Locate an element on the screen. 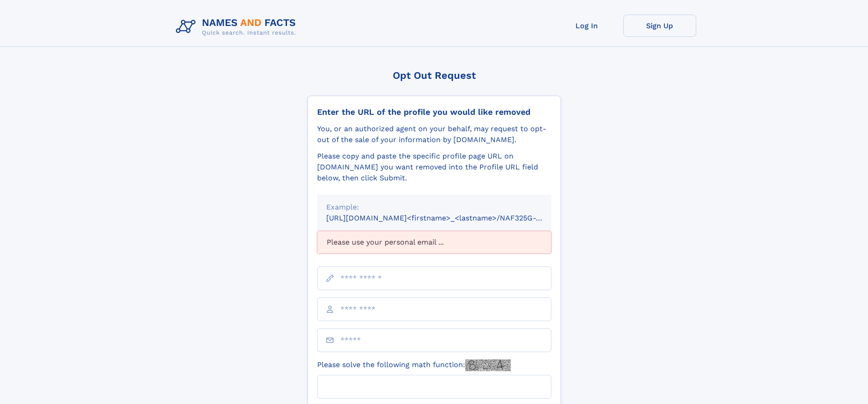  img: Logo Names and Facts is located at coordinates (238, 27).